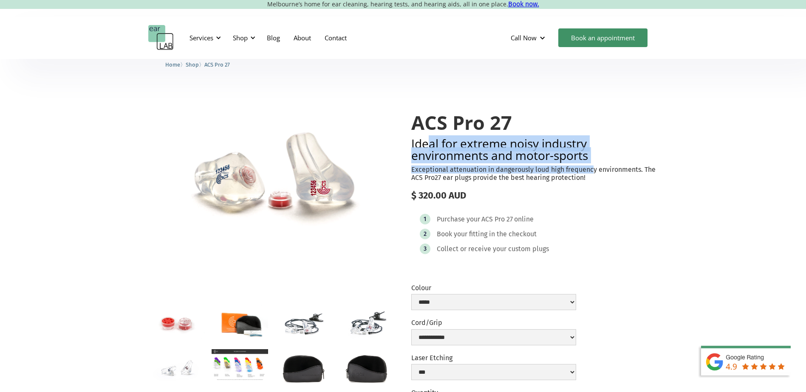  I want to click on label: Colour, so click(494, 288).